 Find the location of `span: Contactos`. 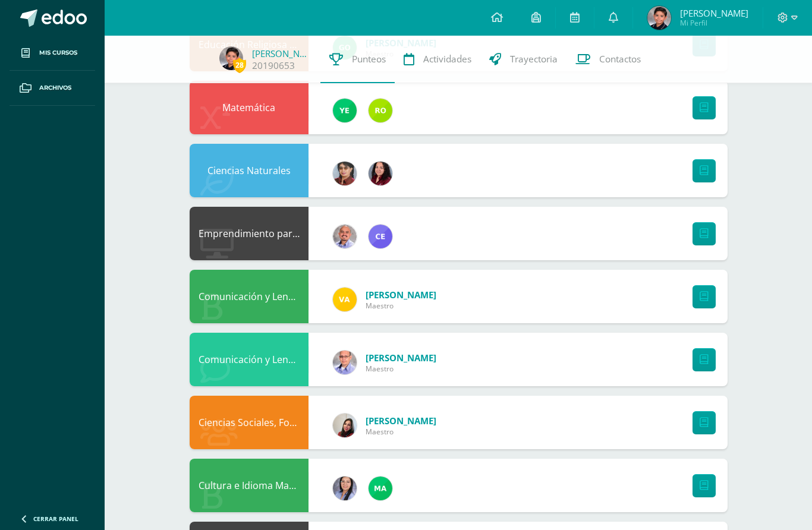

span: Contactos is located at coordinates (620, 59).